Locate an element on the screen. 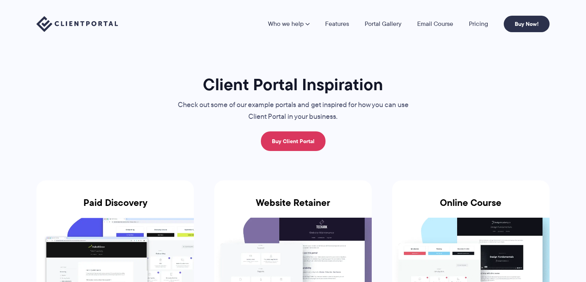 The image size is (586, 282). a: Pricing is located at coordinates (478, 24).